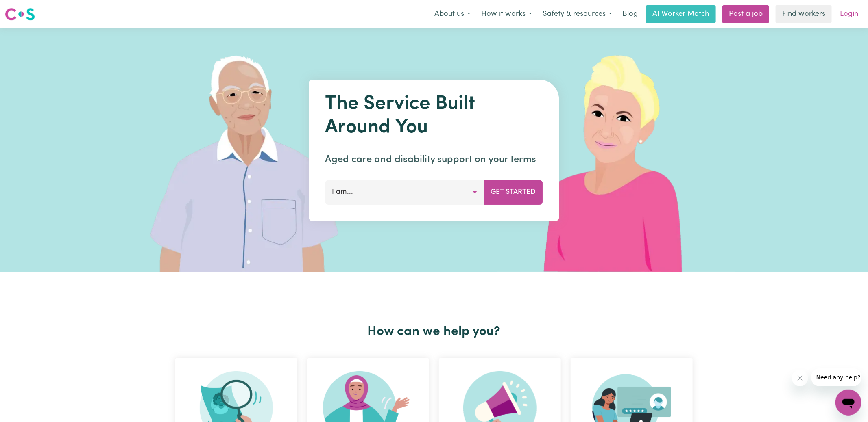  What do you see at coordinates (434, 332) in the screenshot?
I see `h2: How can we help you?` at bounding box center [434, 332].